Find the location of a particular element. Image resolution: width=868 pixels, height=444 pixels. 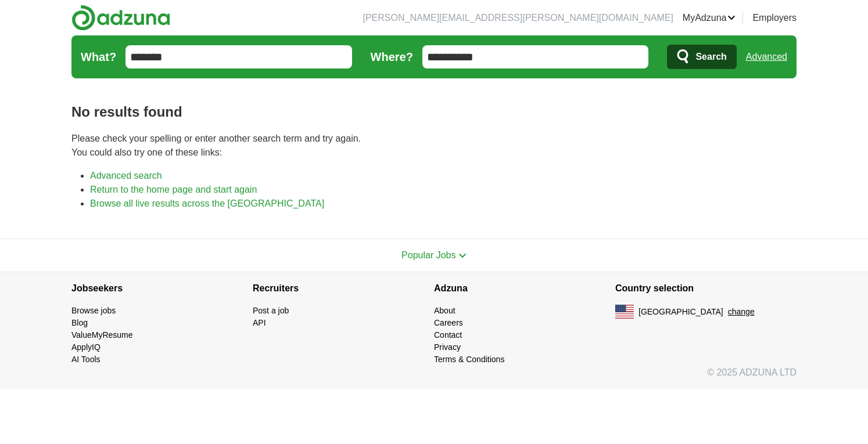

a: Privacy is located at coordinates (448, 347).